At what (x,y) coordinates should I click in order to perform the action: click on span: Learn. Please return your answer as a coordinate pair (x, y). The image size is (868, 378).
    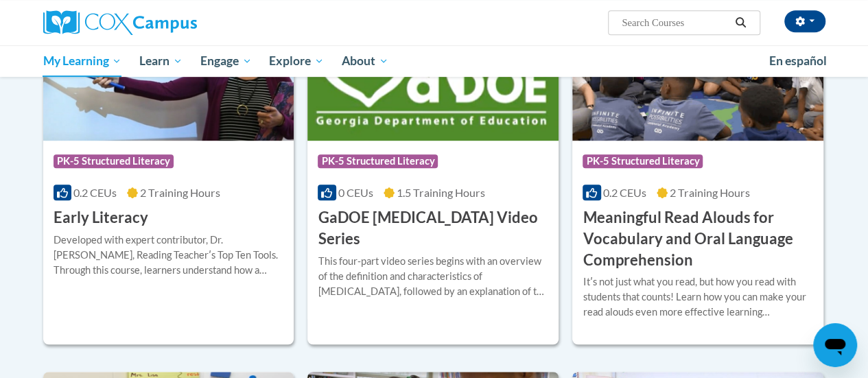
    Looking at the image, I should click on (161, 61).